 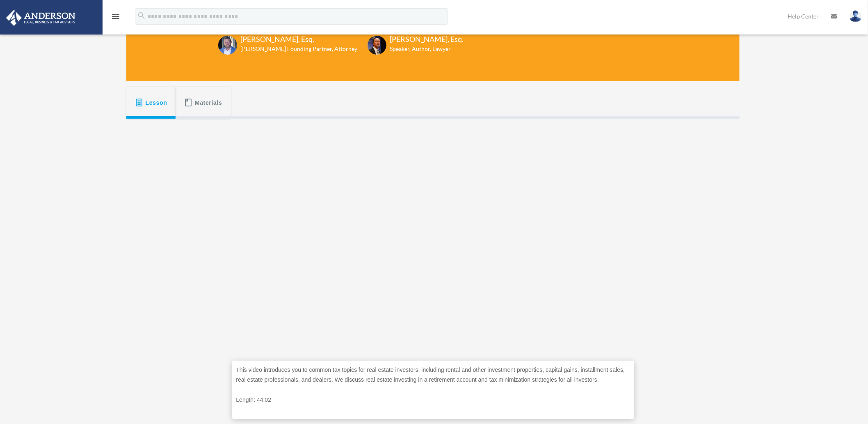 I want to click on i: search, so click(x=142, y=15).